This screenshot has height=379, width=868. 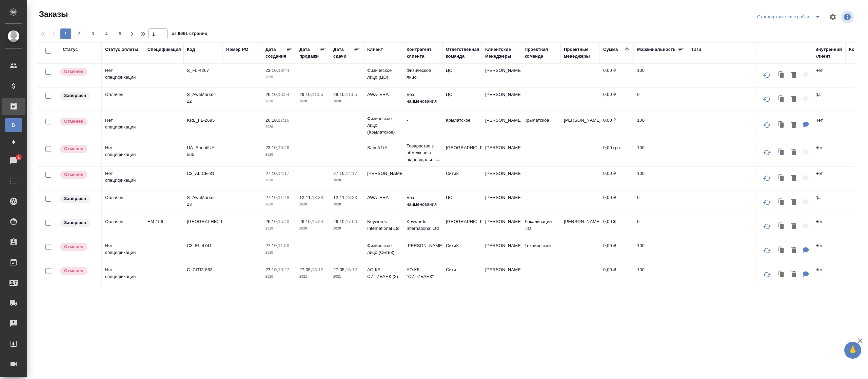 What do you see at coordinates (462, 275) in the screenshot?
I see `td: Сити` at bounding box center [462, 275].